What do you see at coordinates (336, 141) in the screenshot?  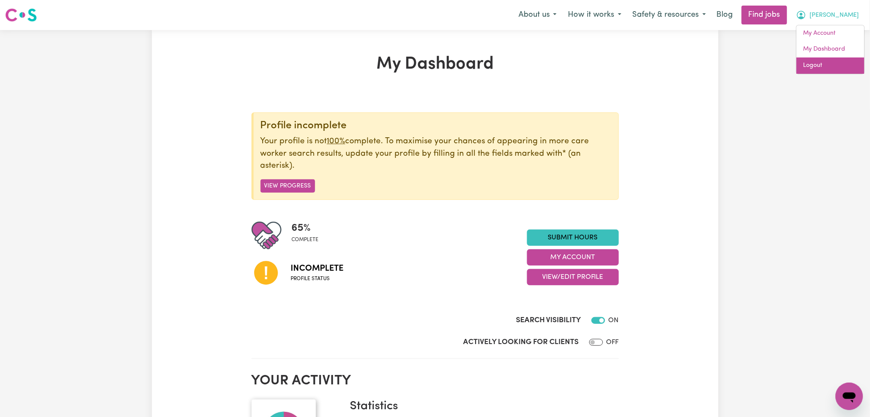 I see `u: 100%` at bounding box center [336, 141].